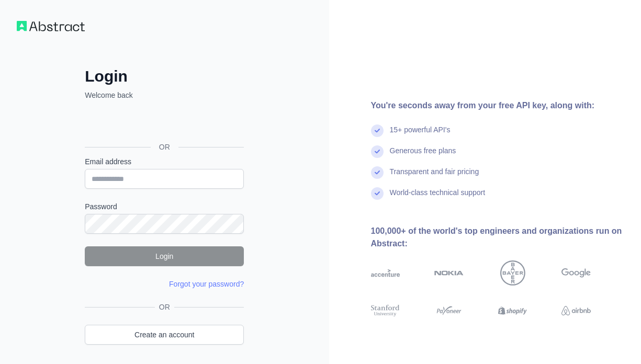 This screenshot has height=364, width=641. What do you see at coordinates (164, 256) in the screenshot?
I see `button: Login` at bounding box center [164, 256].